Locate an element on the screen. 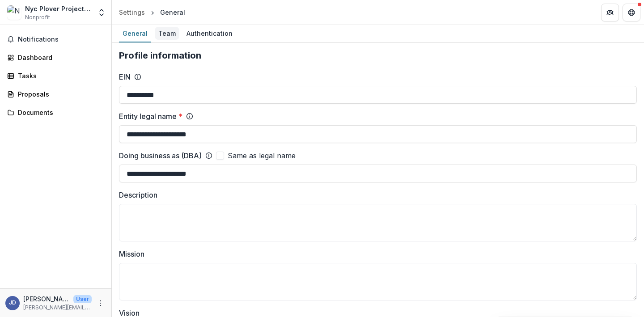 The image size is (644, 317). nav: breadcrumb is located at coordinates (152, 12).